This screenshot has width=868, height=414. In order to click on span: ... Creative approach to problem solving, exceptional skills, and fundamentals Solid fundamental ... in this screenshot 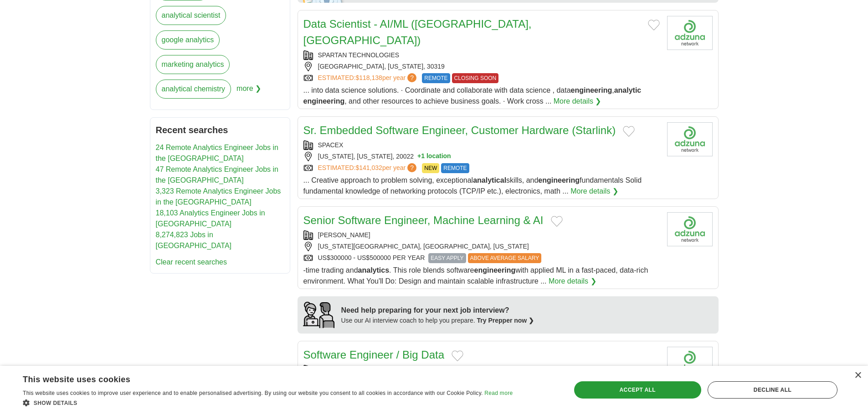, I will do `click(472, 186)`.